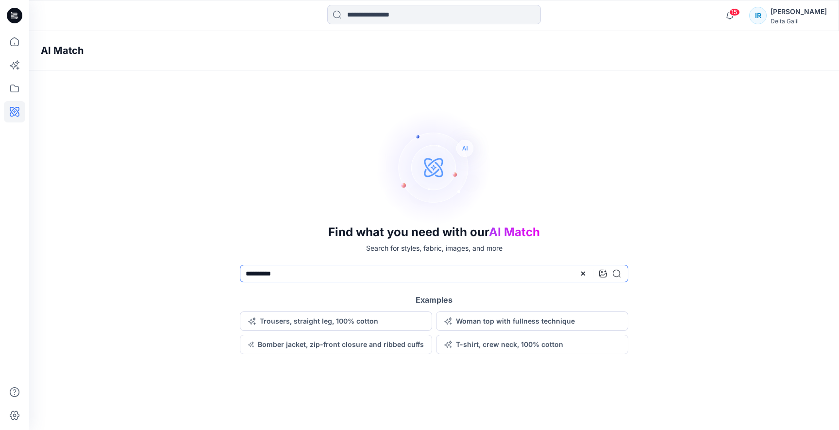 The image size is (839, 430). I want to click on div: IR, so click(758, 16).